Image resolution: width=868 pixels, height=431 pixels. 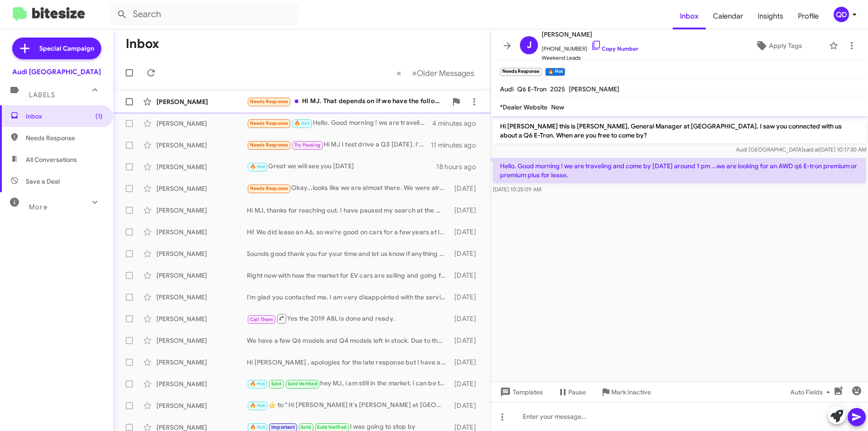 I want to click on span: Q6 E-Tron, so click(x=532, y=89).